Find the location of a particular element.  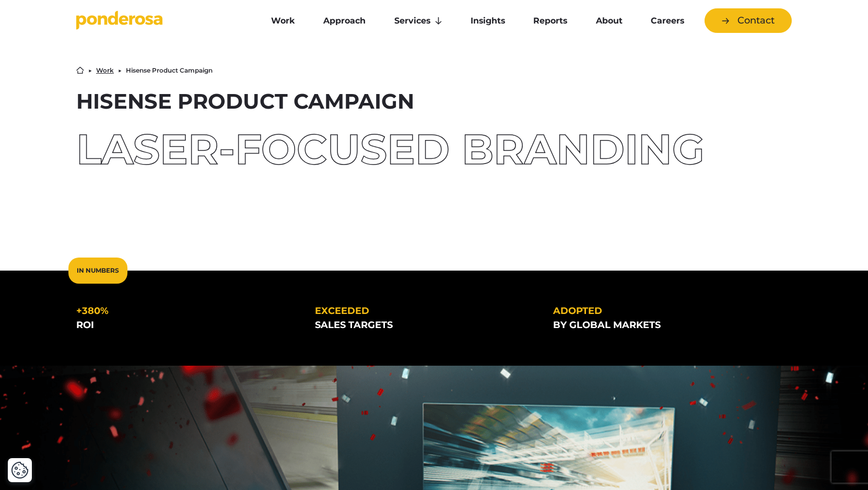

h1: Hisense Product Campaign is located at coordinates (434, 101).